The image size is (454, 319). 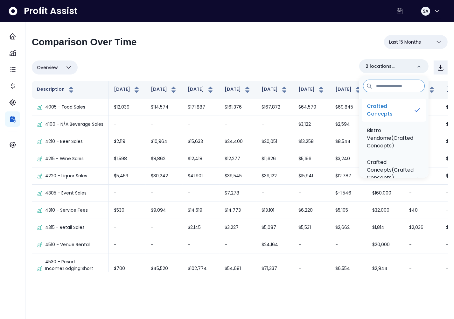 I want to click on td: $32,000, so click(x=386, y=210).